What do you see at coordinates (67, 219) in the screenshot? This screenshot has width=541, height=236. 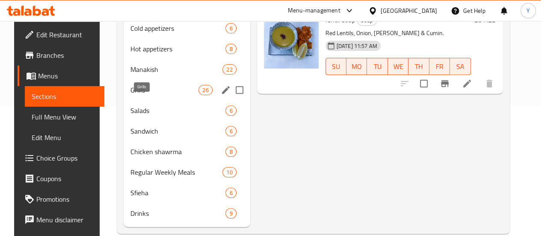 I see `span: Menu disclaimer` at bounding box center [67, 219].